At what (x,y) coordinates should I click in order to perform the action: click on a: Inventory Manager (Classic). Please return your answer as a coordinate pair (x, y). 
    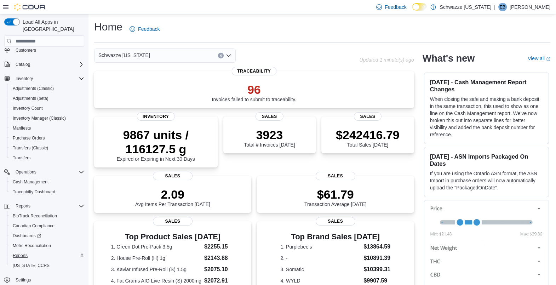
    Looking at the image, I should click on (39, 118).